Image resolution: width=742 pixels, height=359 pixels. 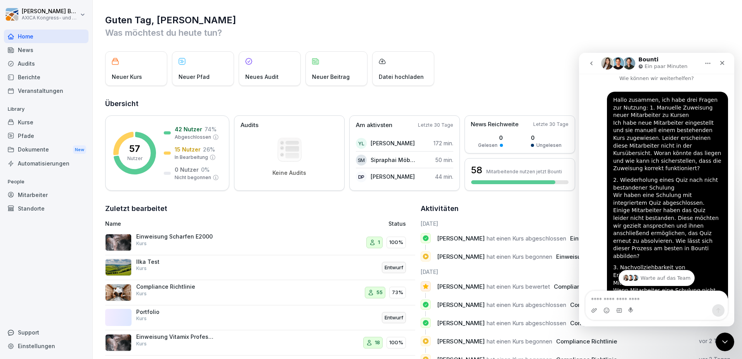 I want to click on div: Veranstaltungen, so click(x=46, y=90).